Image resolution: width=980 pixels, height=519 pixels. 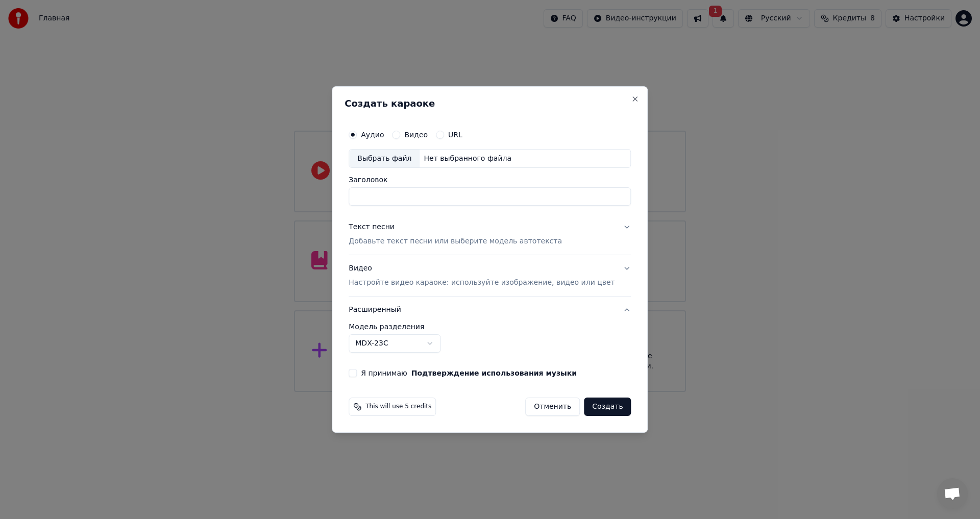 I want to click on button: Отменить, so click(x=552, y=407).